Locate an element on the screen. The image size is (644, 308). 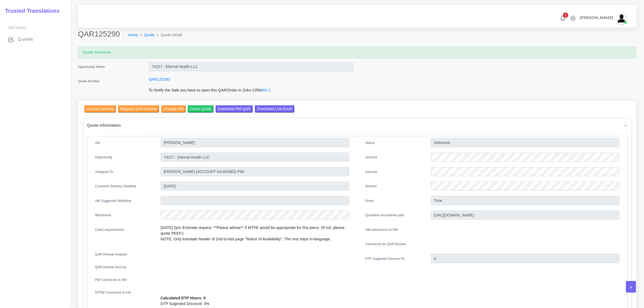
span: Quotes is located at coordinates (25, 39).